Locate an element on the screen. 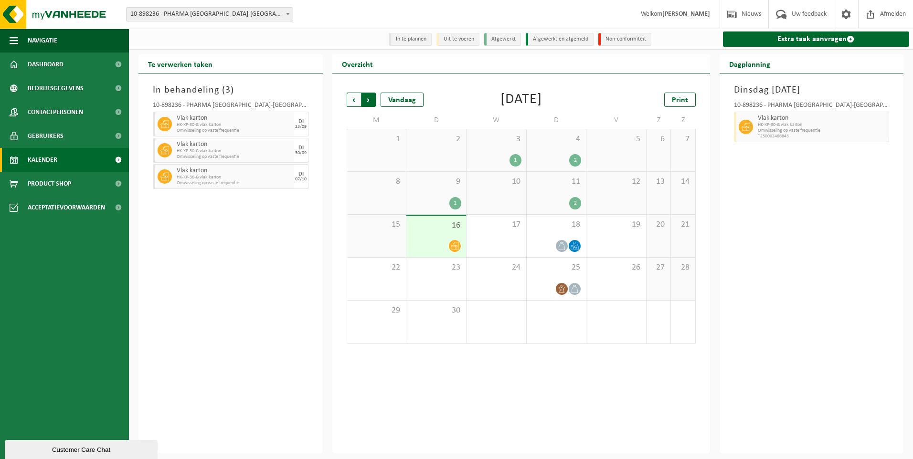 The height and width of the screenshot is (459, 913). span: 21 is located at coordinates (683, 225).